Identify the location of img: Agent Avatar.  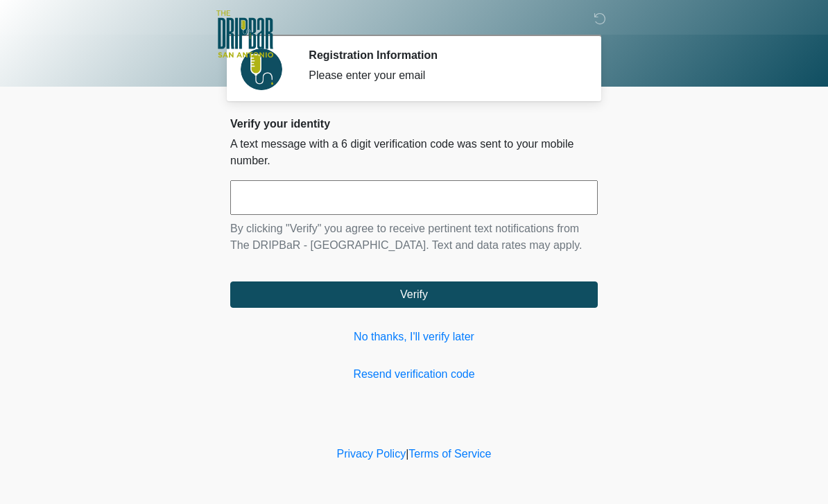
(261, 70).